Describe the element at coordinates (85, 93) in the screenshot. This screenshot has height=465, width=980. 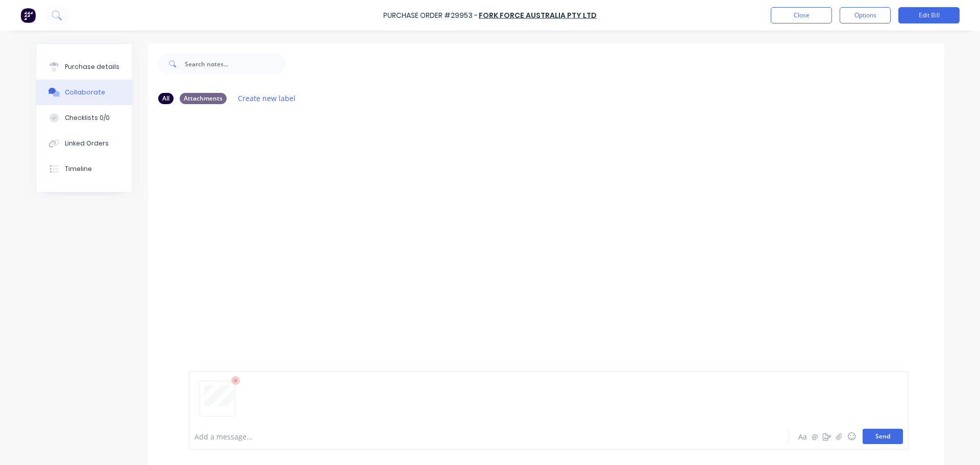
I see `div: Collaborate` at that location.